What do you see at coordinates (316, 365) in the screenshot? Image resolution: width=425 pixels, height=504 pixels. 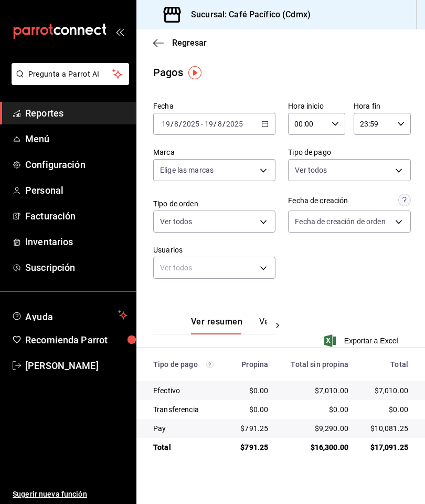 I see `div: Total sin propina` at bounding box center [316, 365].